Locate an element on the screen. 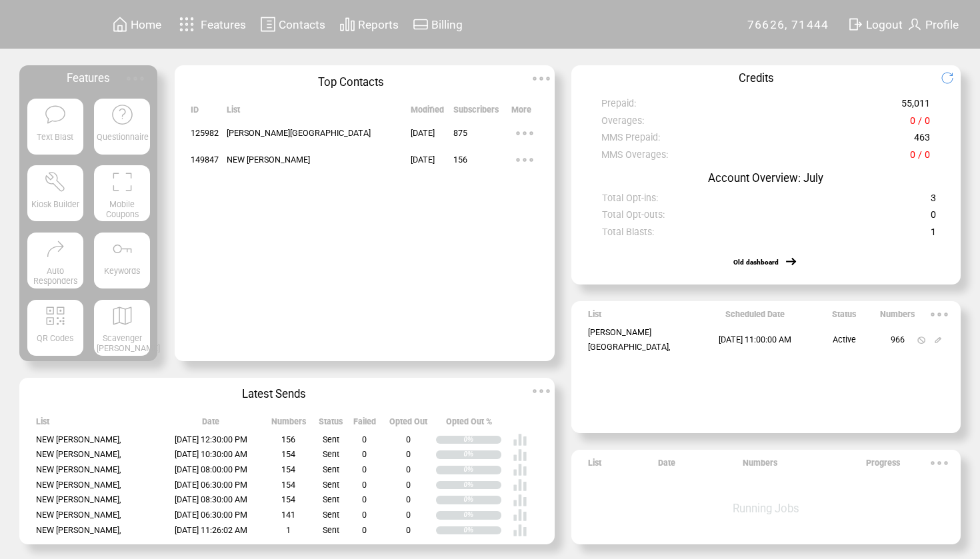 Image resolution: width=980 pixels, height=559 pixels. span: Opted Out % is located at coordinates (469, 423).